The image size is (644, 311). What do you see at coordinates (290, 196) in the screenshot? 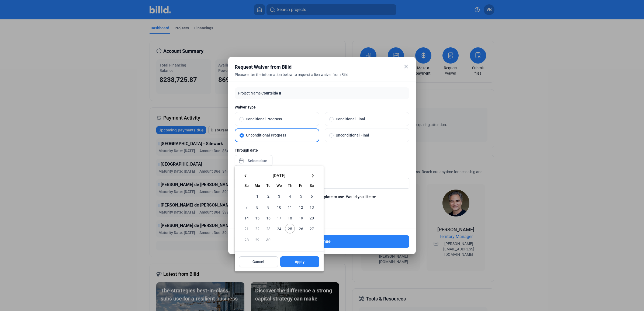
I see `button: September 4, 2025` at bounding box center [290, 196].